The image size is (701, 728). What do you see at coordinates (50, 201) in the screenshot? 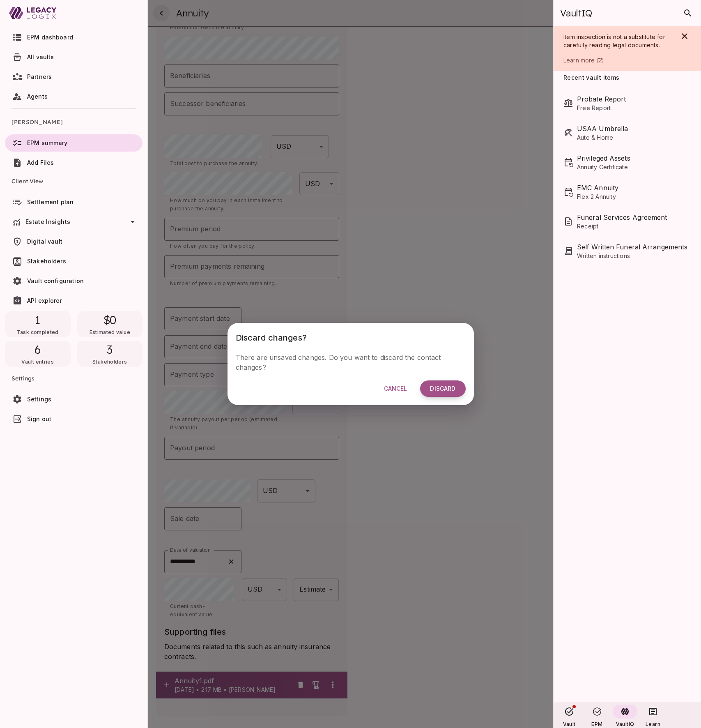
I see `span: Settlement plan` at bounding box center [50, 201].